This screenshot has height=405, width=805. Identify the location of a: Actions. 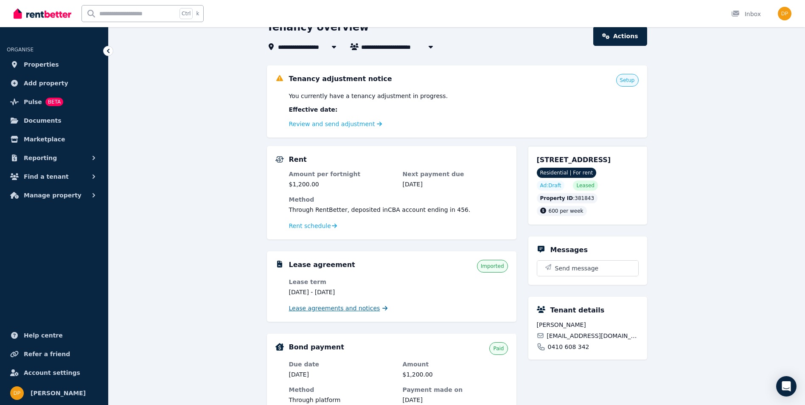
(620, 36).